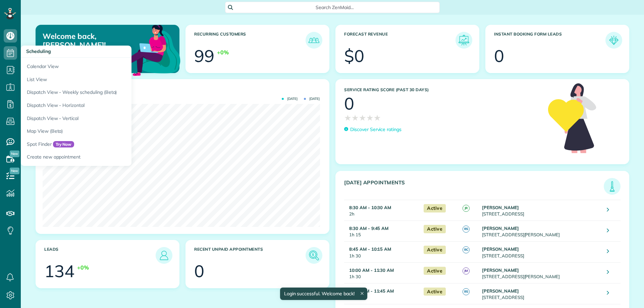 The height and width of the screenshot is (308, 644). What do you see at coordinates (323, 294) in the screenshot?
I see `div: Login successful. Welcome back!` at bounding box center [323, 294].